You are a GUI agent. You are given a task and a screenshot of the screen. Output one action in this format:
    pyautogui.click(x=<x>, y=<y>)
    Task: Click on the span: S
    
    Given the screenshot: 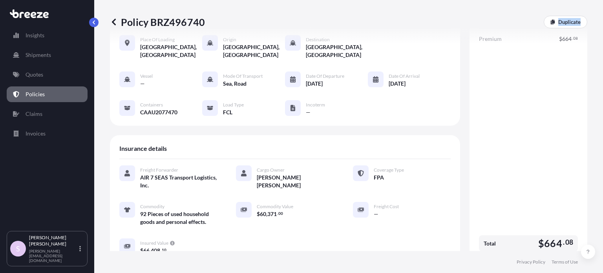 What is the action you would take?
    pyautogui.click(x=18, y=248)
    